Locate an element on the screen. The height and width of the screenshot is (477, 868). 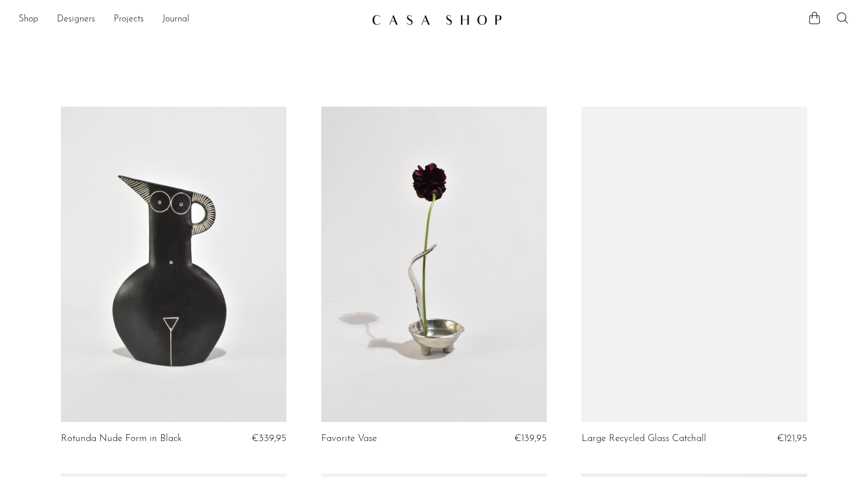
a: Rotunda Nude Form in Black is located at coordinates (121, 439).